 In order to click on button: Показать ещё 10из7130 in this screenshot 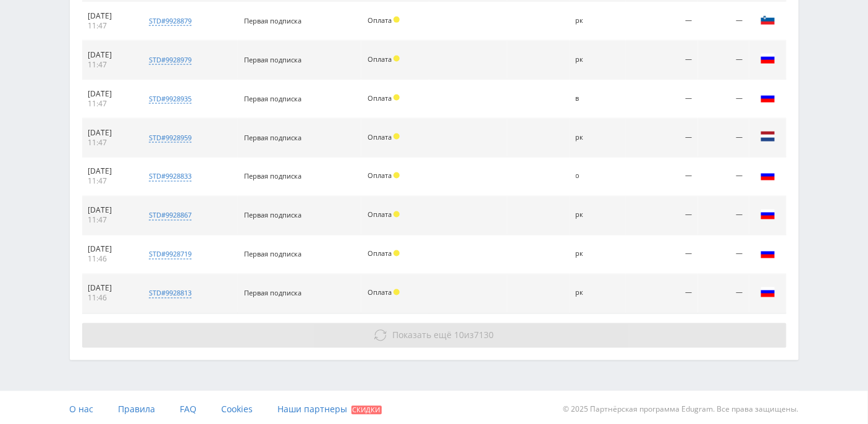, I will do `click(434, 336)`.